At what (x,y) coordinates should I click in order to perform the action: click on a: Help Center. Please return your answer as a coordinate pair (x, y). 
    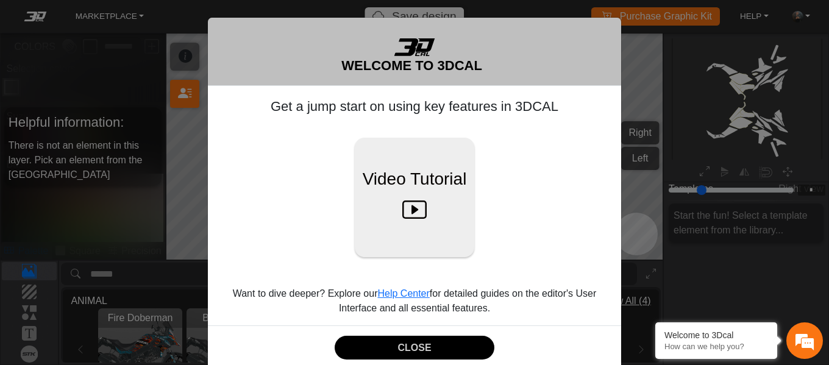
    Looking at the image, I should click on (403, 293).